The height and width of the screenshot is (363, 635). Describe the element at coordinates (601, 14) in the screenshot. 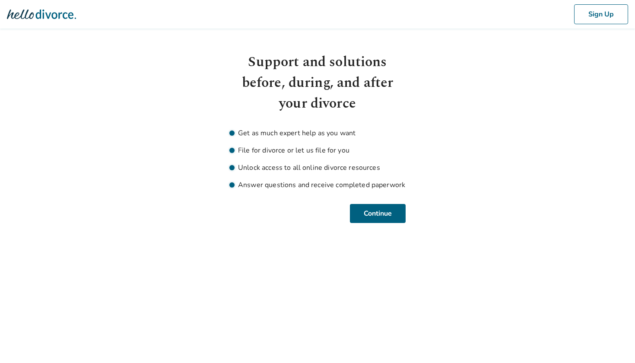

I see `button: Sign Up` at that location.